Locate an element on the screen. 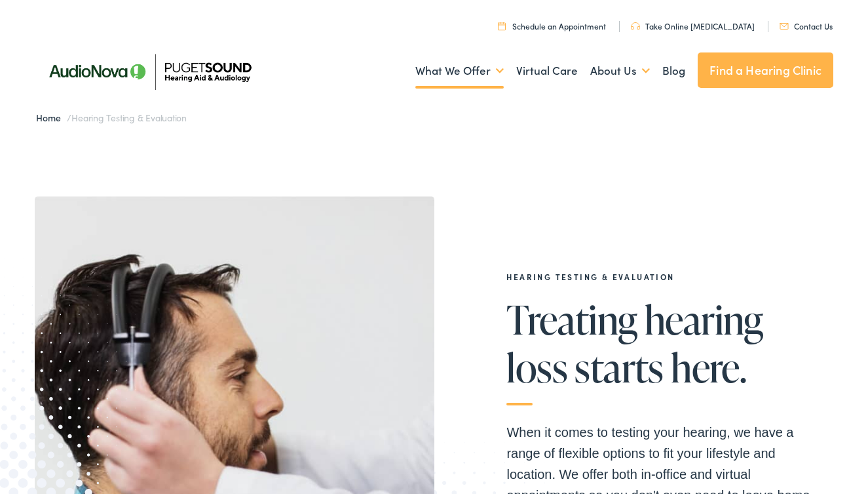 This screenshot has width=868, height=494. a: Contact Us is located at coordinates (806, 26).